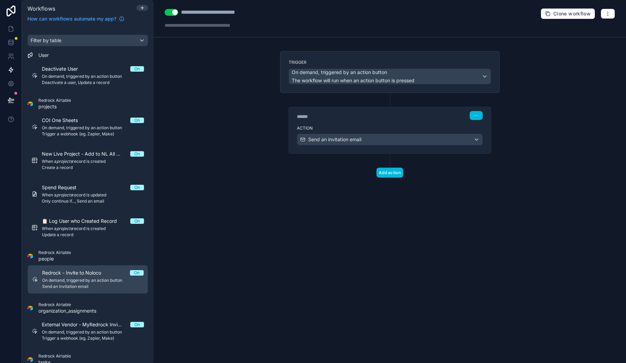 This screenshot has height=363, width=626. What do you see at coordinates (390, 62) in the screenshot?
I see `label: Trigger` at bounding box center [390, 62].